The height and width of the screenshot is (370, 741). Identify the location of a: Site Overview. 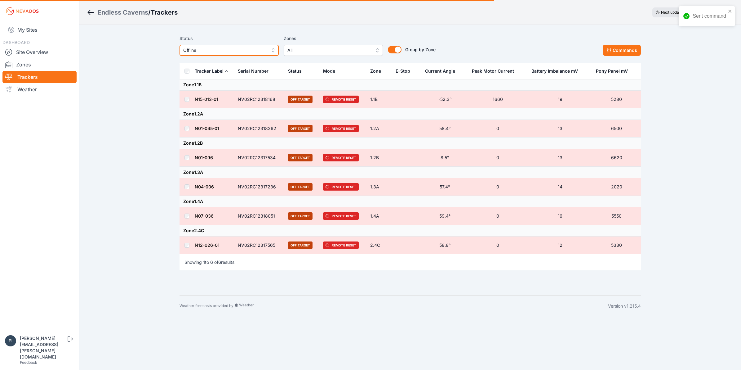
(39, 52).